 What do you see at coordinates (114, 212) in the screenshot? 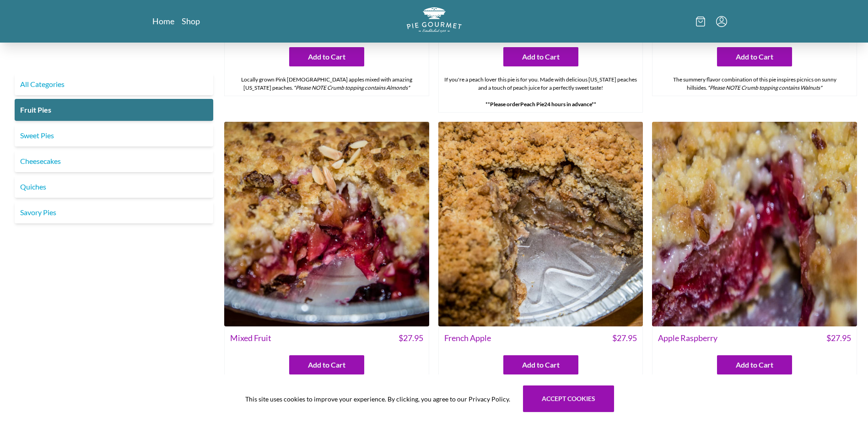
I see `a: Savory Pies` at bounding box center [114, 212].